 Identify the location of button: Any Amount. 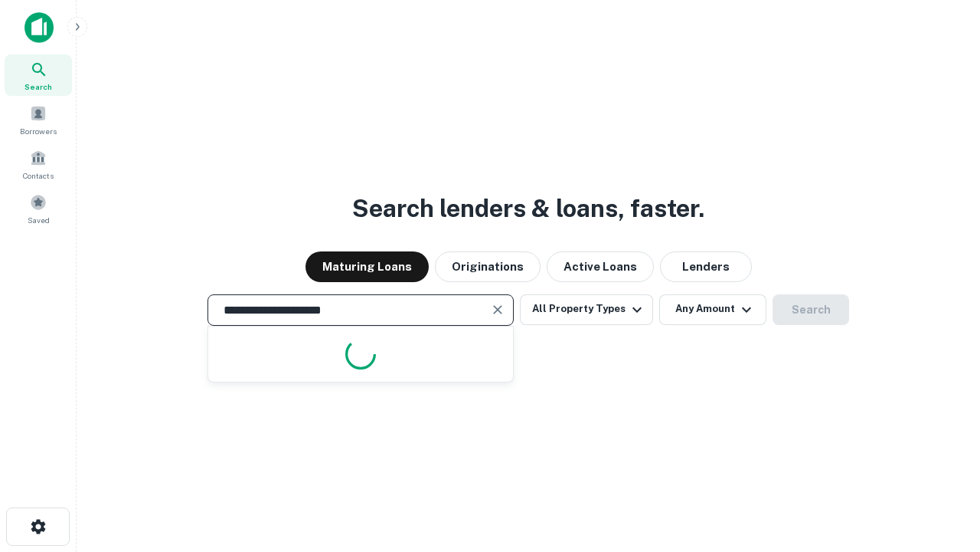
(713, 309).